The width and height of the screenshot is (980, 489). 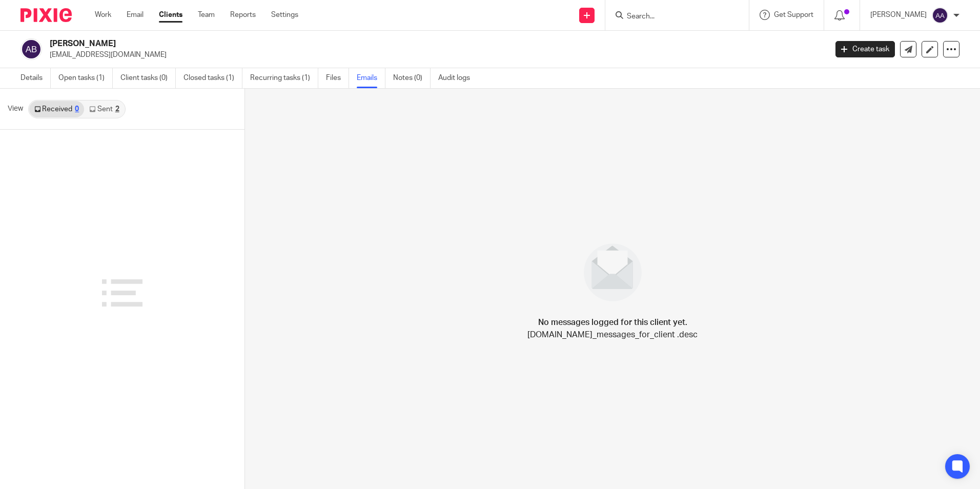 What do you see at coordinates (213, 78) in the screenshot?
I see `a: Closed tasks (1)` at bounding box center [213, 78].